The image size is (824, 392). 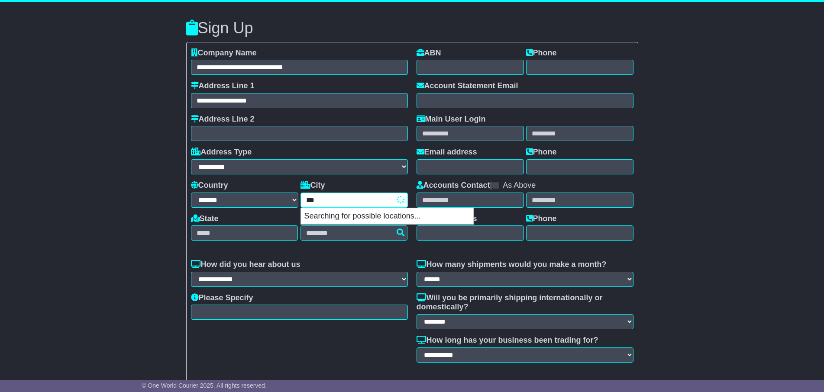 I want to click on label: ABN, so click(x=429, y=53).